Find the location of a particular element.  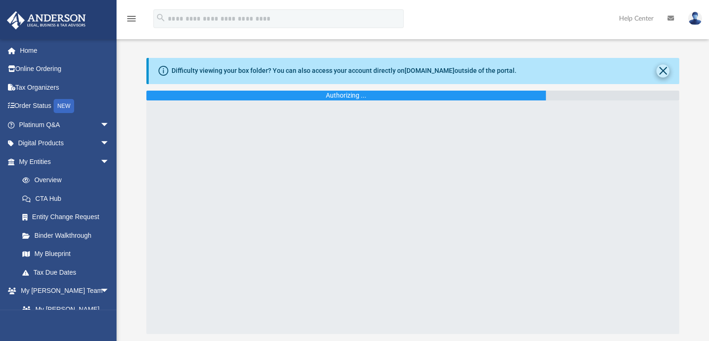

div: Difficulty viewing your box folder? You can also access your account directly on outside of the p... is located at coordinates (344, 70).